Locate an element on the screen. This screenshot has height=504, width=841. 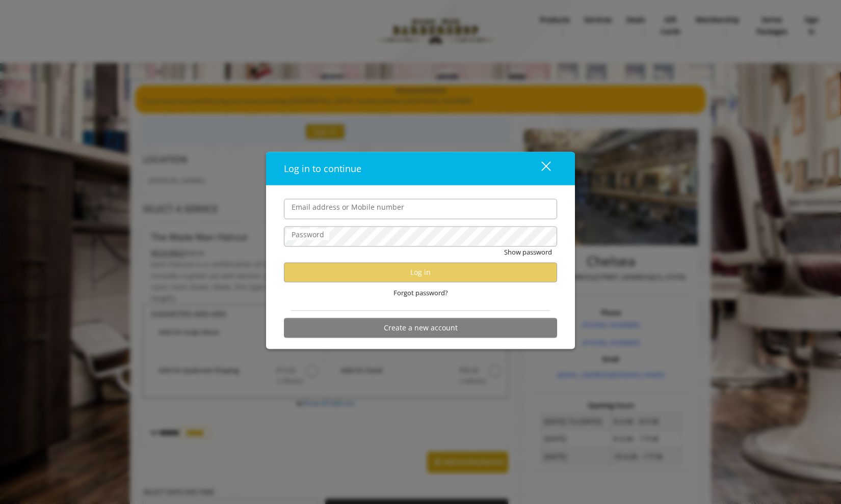
button: Log in is located at coordinates (420, 272).